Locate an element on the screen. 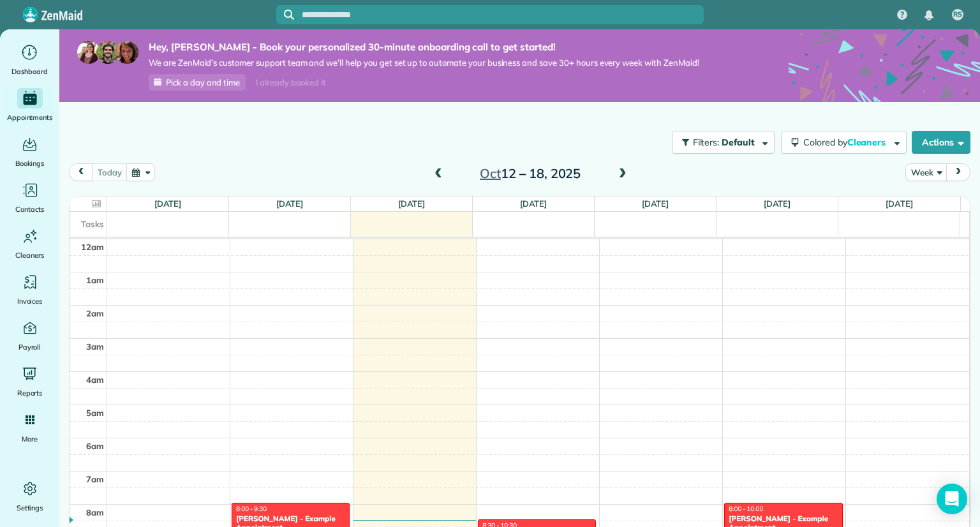  button: Colored byCleaners is located at coordinates (843, 143).